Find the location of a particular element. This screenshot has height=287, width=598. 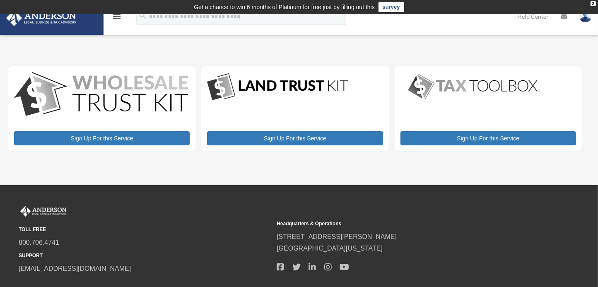

small: Headquarters & Operations is located at coordinates (402, 224).